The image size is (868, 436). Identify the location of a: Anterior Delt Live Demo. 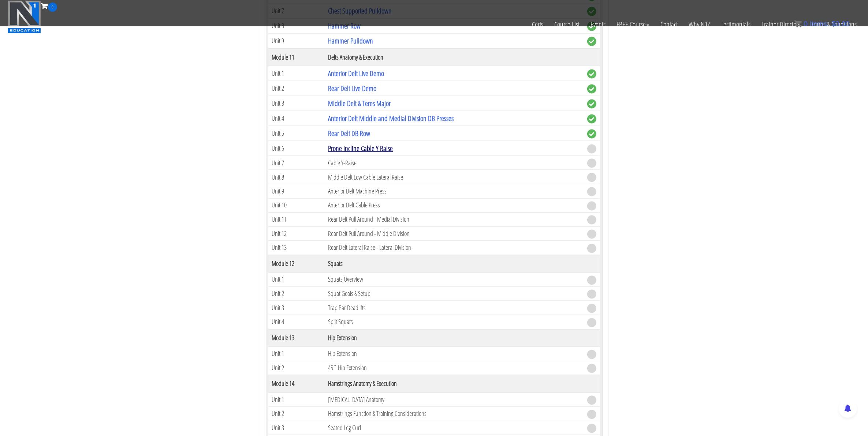
(355, 74).